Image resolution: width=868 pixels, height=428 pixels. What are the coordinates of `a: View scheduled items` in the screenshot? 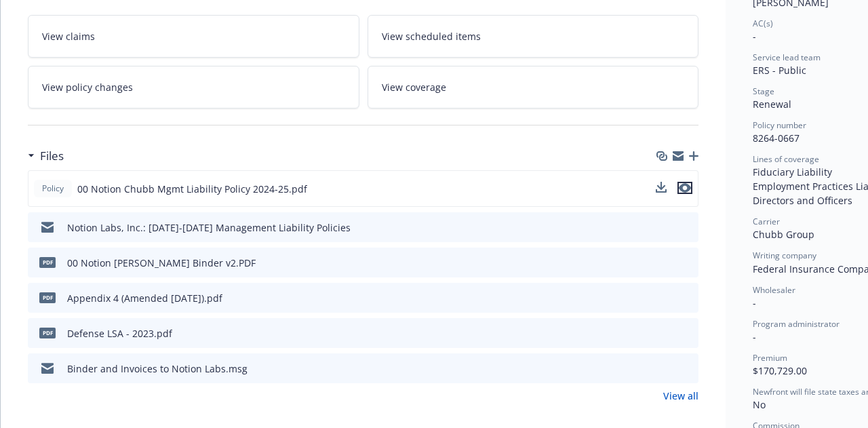 It's located at (533, 36).